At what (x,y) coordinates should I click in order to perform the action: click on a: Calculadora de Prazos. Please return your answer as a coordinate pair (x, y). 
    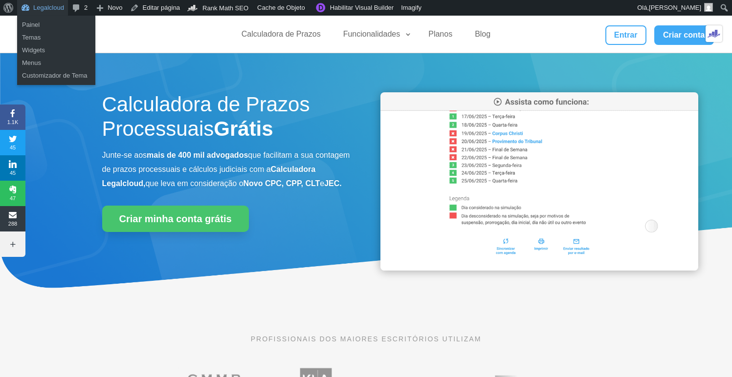
    Looking at the image, I should click on (281, 36).